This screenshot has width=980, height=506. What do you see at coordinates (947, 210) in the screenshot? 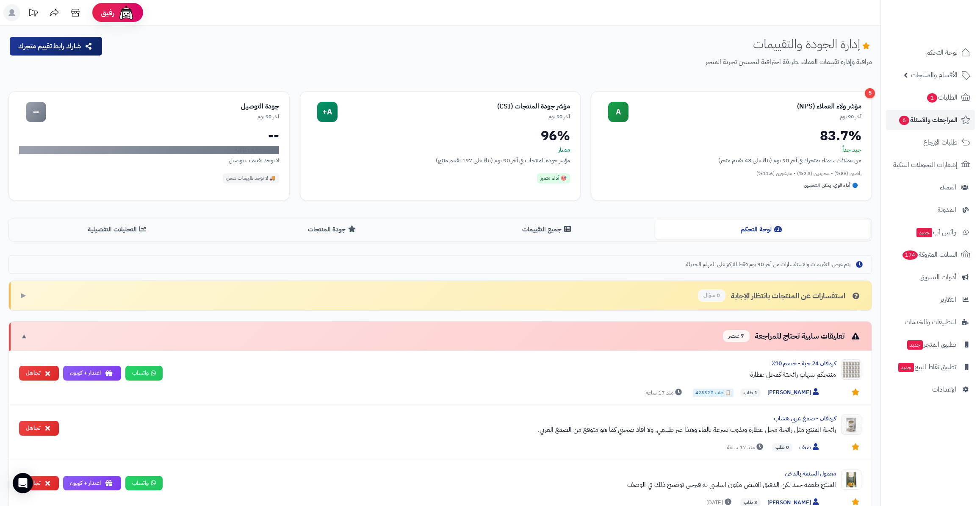
I see `span: المدونة` at bounding box center [947, 210].